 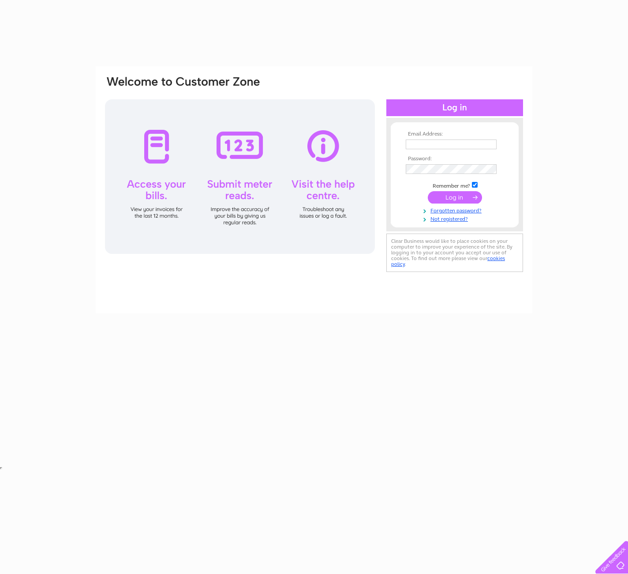 I want to click on a: Forgotten password?, so click(x=456, y=210).